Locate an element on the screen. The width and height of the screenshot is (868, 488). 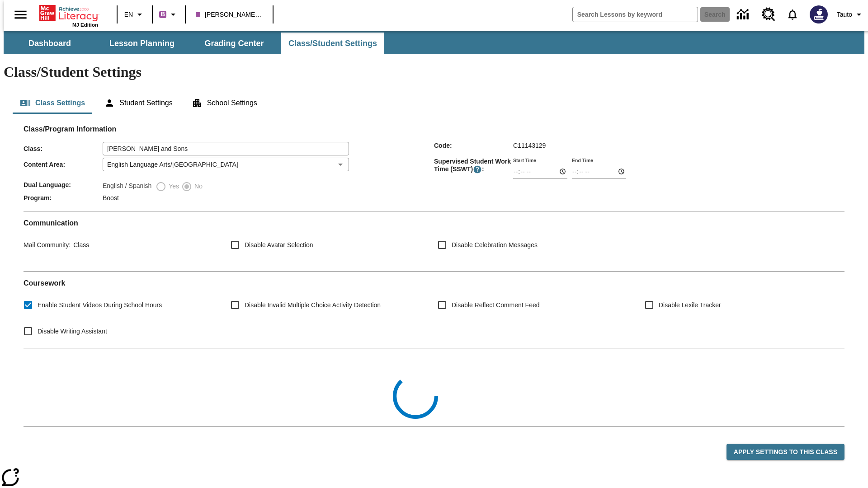
span: Yes is located at coordinates (172, 186).